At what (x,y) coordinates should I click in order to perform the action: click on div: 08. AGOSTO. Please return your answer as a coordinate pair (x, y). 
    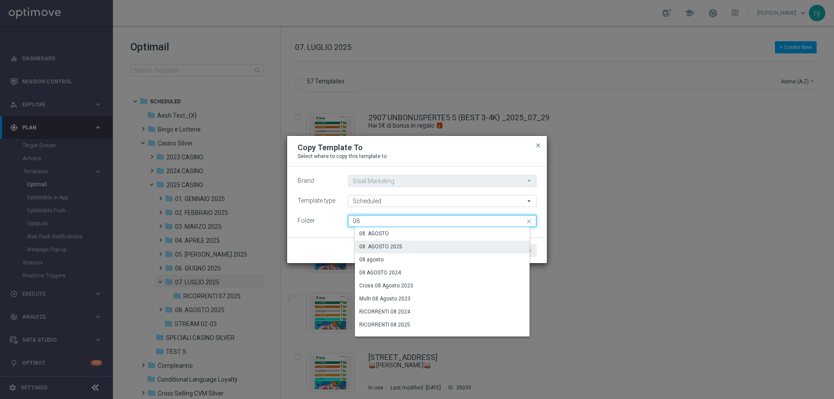
    Looking at the image, I should click on (374, 234).